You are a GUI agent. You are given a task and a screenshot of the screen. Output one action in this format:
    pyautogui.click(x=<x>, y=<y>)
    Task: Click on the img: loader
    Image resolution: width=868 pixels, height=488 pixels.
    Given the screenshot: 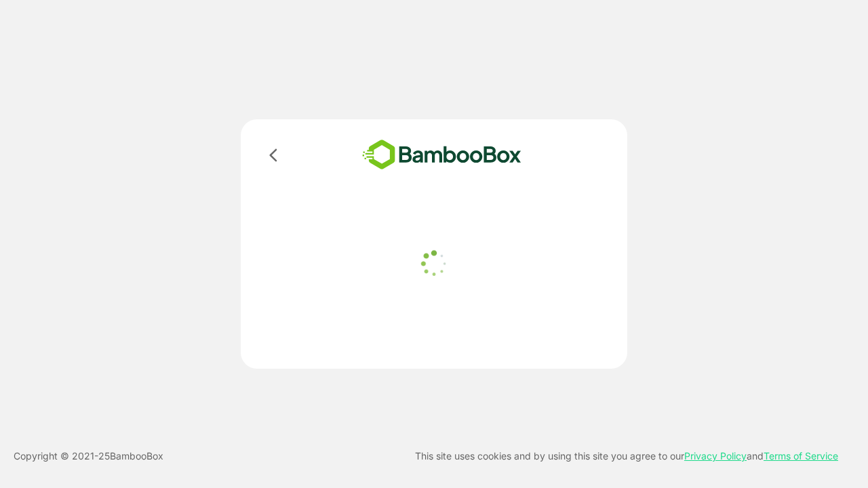 What is the action you would take?
    pyautogui.click(x=434, y=263)
    